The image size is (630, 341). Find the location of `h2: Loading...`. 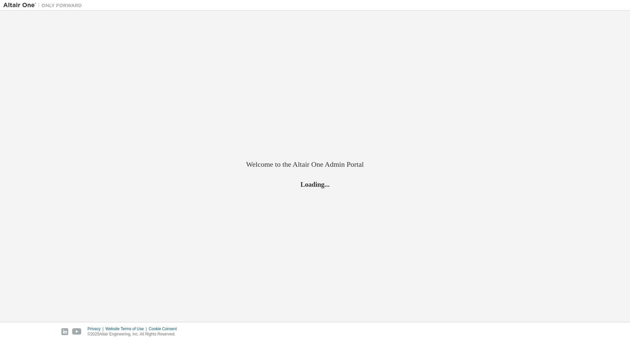

h2: Loading... is located at coordinates (315, 184).